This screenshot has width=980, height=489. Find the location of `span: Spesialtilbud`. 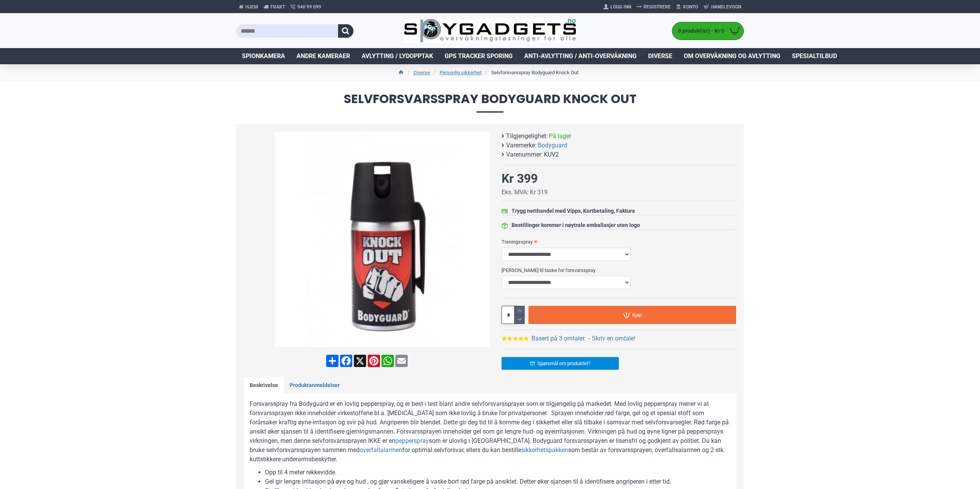

span: Spesialtilbud is located at coordinates (814, 56).